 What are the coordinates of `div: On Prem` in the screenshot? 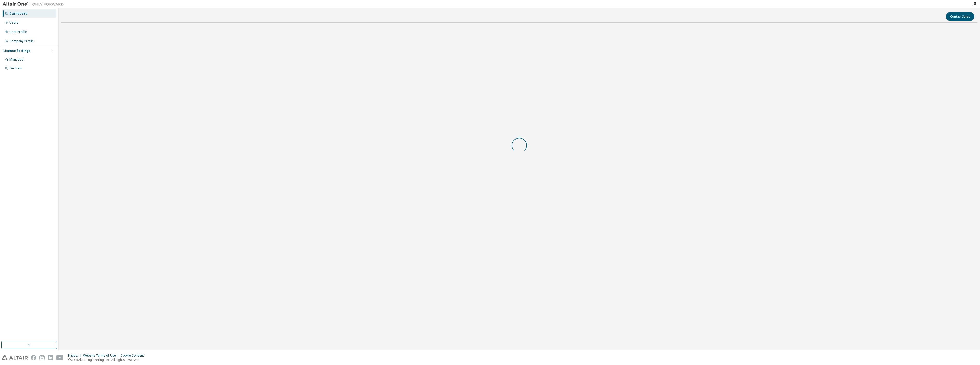 It's located at (16, 69).